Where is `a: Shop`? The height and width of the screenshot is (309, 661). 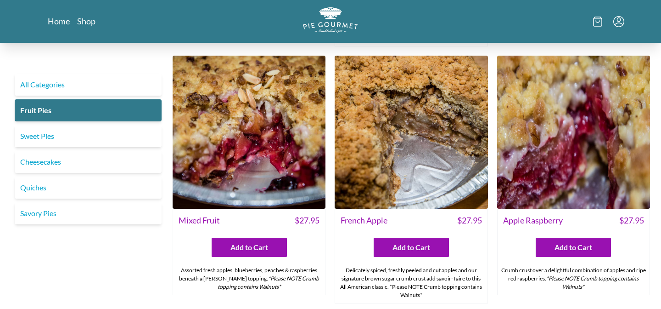 a: Shop is located at coordinates (86, 21).